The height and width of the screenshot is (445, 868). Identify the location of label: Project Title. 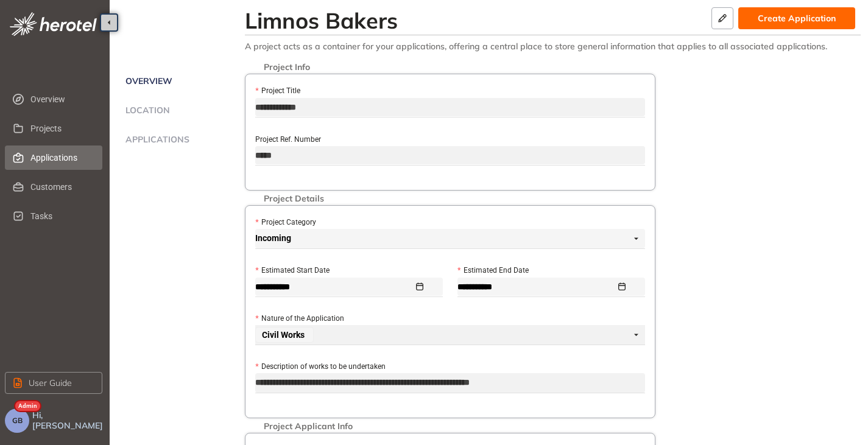
(277, 91).